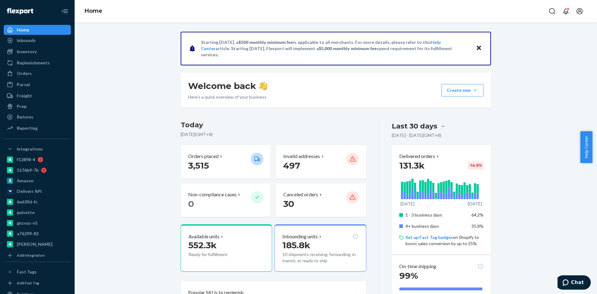  I want to click on p: Ready for fulfillment, so click(217, 254).